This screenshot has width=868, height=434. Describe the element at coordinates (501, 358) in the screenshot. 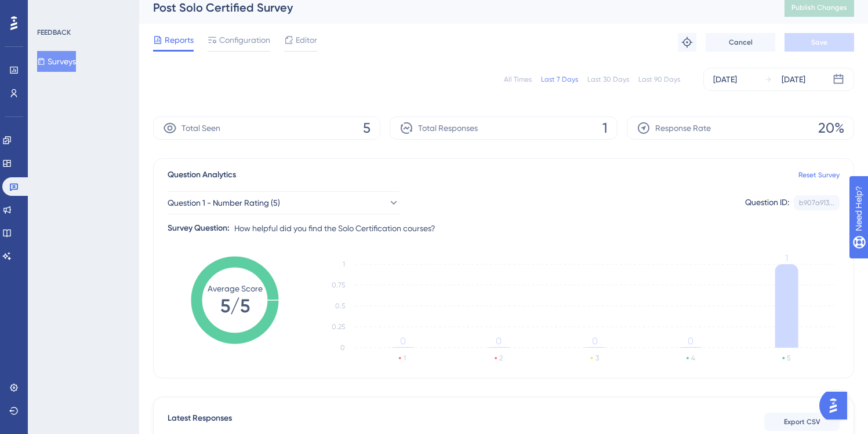

I see `text: 2` at that location.